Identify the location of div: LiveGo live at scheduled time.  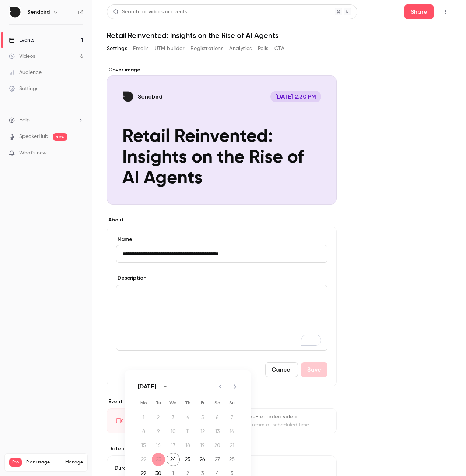
(164, 421).